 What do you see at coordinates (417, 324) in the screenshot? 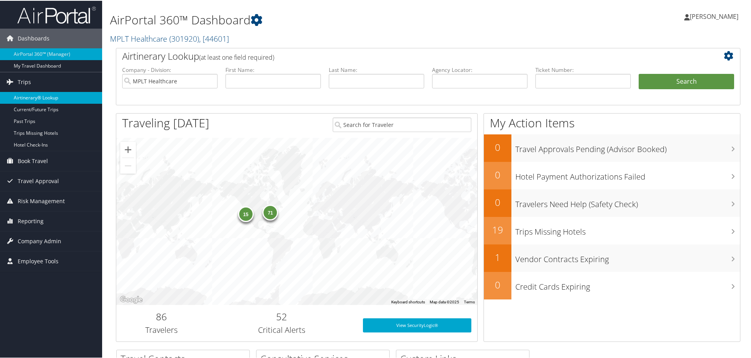
I see `a: View SecurityLogic®` at bounding box center [417, 324].